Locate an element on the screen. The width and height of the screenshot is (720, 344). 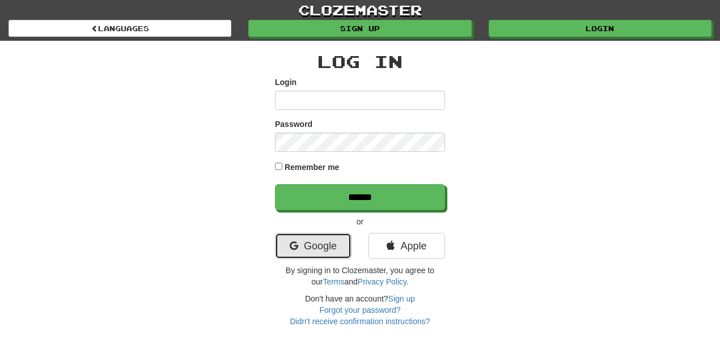
a: Didn't receive confirmation instructions? is located at coordinates (359, 321).